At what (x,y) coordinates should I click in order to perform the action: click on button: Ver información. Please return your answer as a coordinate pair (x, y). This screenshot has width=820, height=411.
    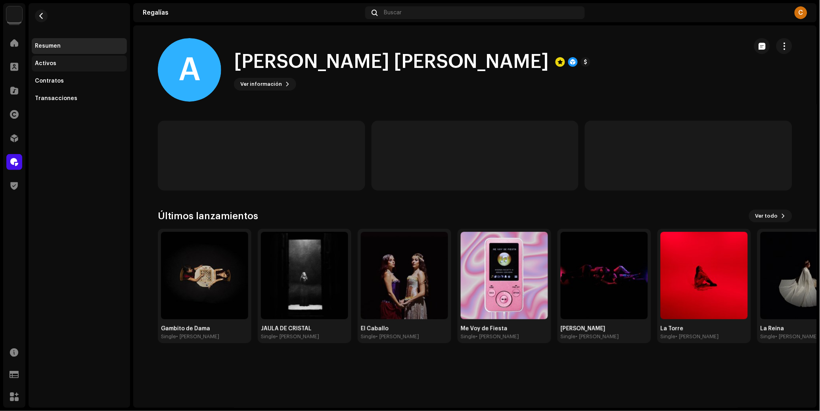
    Looking at the image, I should click on (265, 84).